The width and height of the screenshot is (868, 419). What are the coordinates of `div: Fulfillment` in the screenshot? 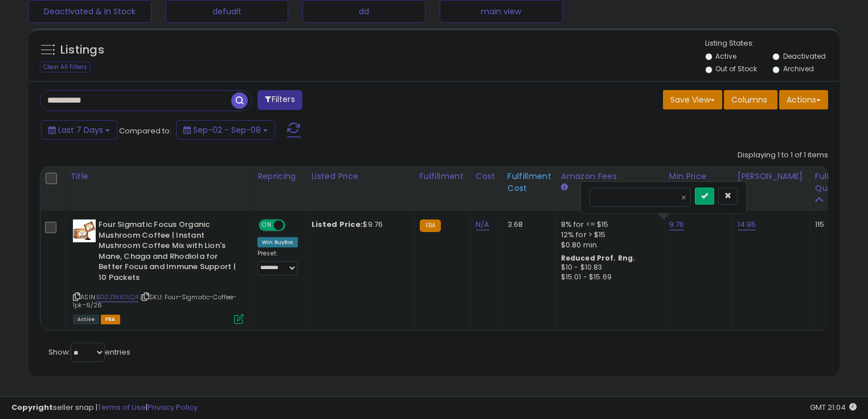 It's located at (442, 176).